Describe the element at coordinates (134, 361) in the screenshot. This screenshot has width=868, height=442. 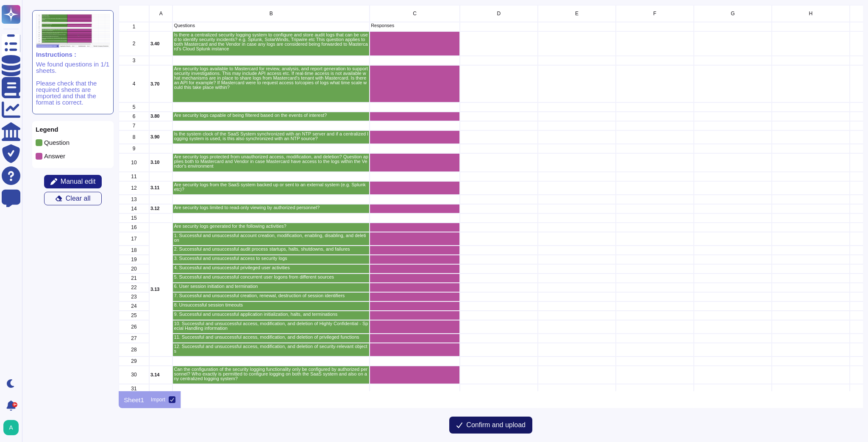
I see `div: 29` at that location.